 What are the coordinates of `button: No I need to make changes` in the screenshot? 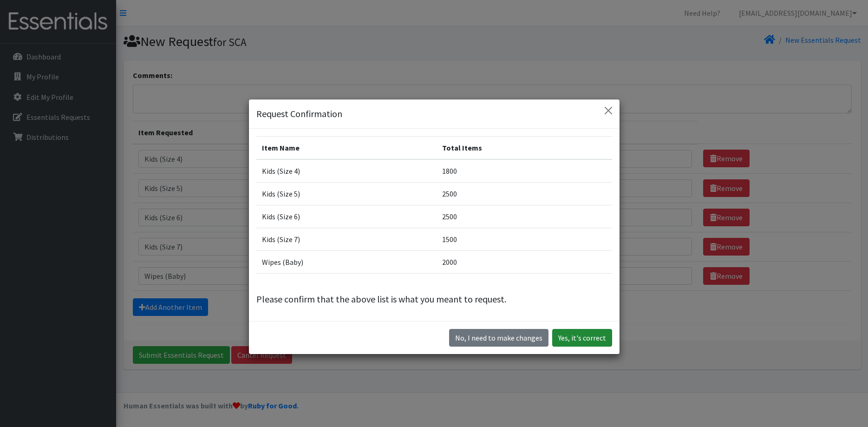 It's located at (499, 337).